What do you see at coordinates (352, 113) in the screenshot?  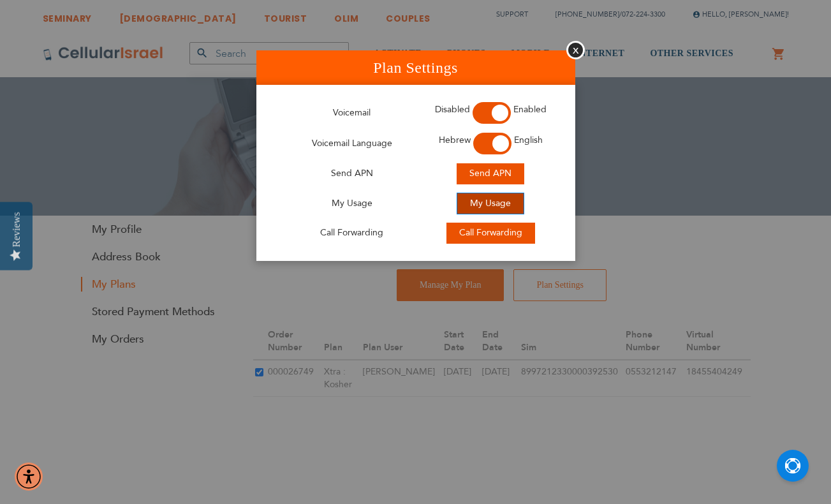 I see `td: Voicemail` at bounding box center [352, 113].